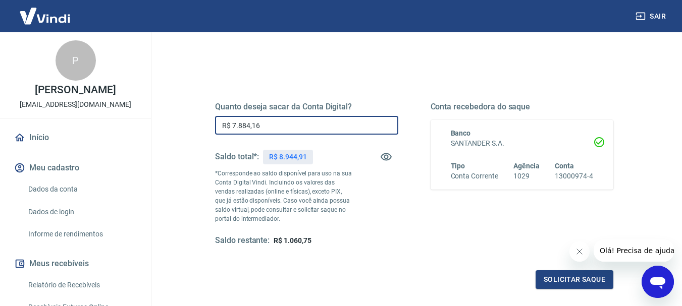 This screenshot has height=306, width=682. Describe the element at coordinates (45, 16) in the screenshot. I see `img: Vindi` at that location.